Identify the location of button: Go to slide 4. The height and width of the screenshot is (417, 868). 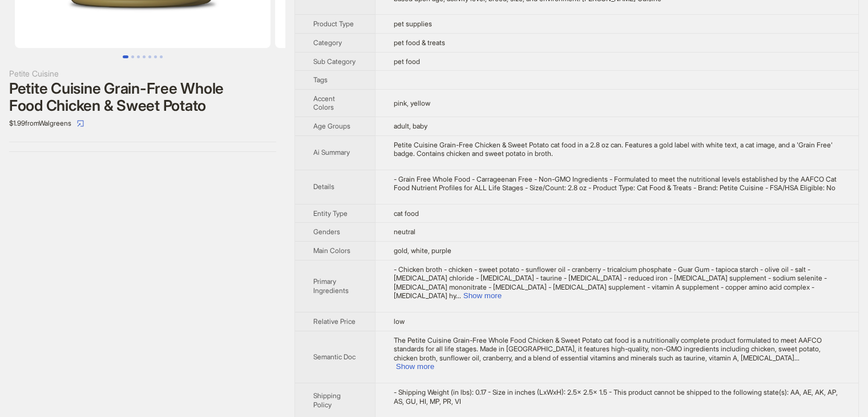
(144, 57).